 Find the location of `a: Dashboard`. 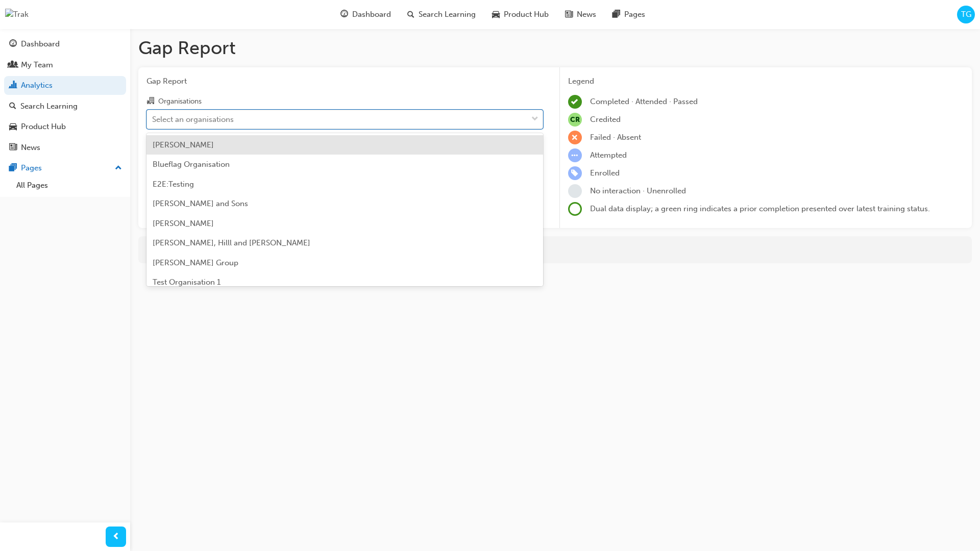

a: Dashboard is located at coordinates (65, 44).